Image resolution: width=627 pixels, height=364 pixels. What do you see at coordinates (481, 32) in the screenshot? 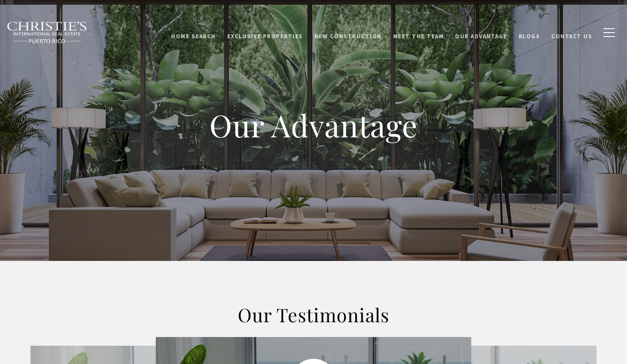
I see `span: Our Advantage` at bounding box center [481, 32].